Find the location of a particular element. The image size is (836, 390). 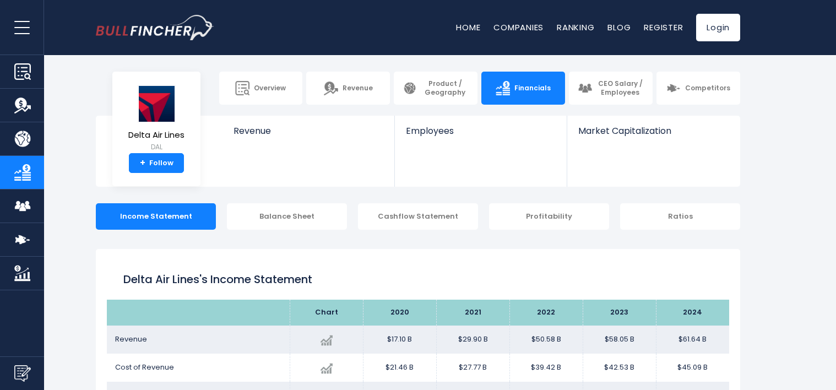

td: $29.90 B is located at coordinates (473, 339).